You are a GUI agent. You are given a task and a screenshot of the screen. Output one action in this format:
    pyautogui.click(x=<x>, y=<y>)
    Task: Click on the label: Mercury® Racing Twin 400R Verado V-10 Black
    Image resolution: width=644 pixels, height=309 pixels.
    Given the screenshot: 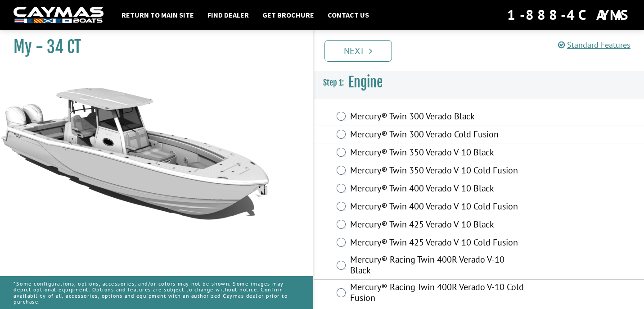 What is the action you would take?
    pyautogui.click(x=439, y=266)
    